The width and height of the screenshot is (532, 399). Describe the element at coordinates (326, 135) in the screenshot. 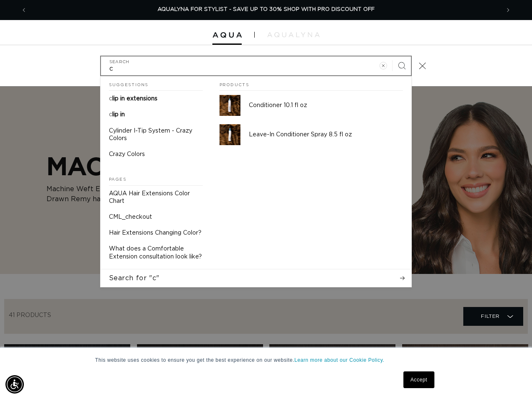

I see `p: Leave-In Conditioner Spray 8.5 fl oz` at that location.